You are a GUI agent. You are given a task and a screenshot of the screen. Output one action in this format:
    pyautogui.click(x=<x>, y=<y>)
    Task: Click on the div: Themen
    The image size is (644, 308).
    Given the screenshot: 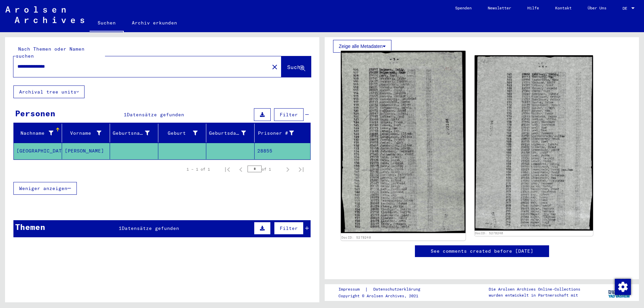 What is the action you would take?
    pyautogui.click(x=30, y=227)
    